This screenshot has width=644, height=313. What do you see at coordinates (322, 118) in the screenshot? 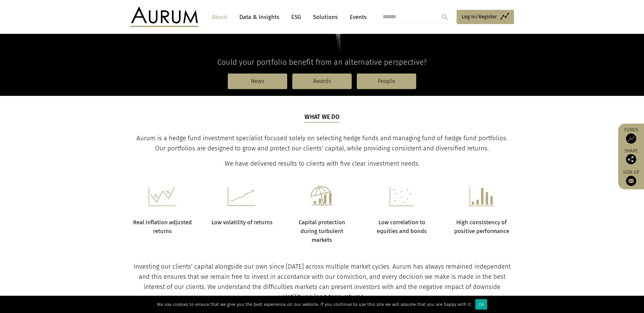
I see `h5: What we do` at bounding box center [322, 118].